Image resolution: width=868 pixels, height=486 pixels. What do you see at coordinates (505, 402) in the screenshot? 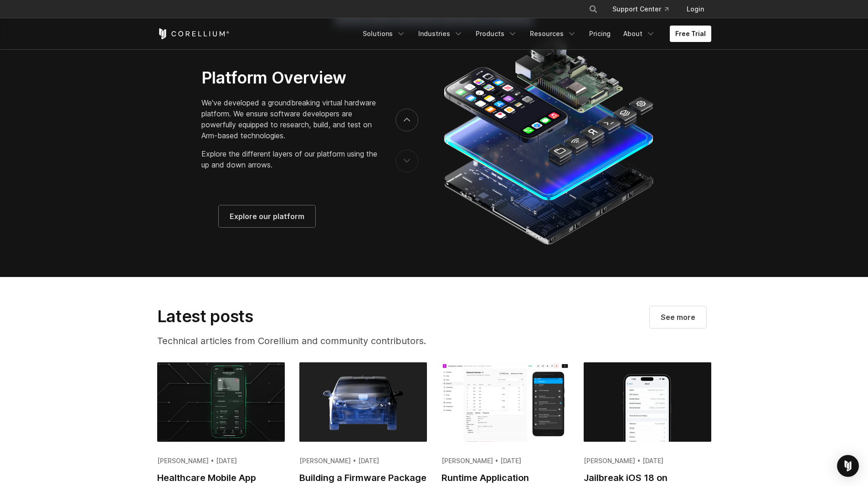
I see `img: Runtime Application Security: From ASPM to Real-Time Detection` at bounding box center [505, 402].